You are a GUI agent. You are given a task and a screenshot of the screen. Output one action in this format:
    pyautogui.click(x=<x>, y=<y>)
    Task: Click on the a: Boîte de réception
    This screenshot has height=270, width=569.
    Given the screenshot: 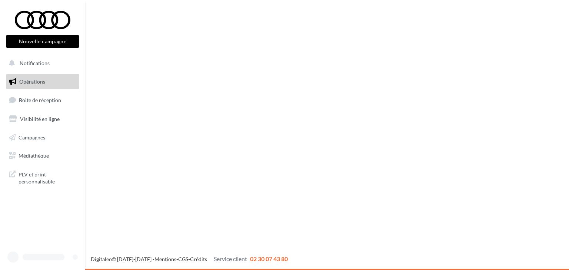 What is the action you would take?
    pyautogui.click(x=43, y=100)
    